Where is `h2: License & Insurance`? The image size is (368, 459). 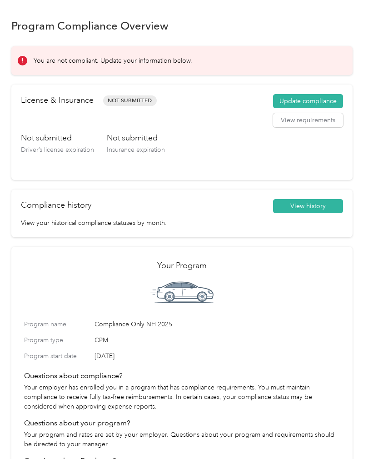 h2: License & Insurance is located at coordinates (57, 100).